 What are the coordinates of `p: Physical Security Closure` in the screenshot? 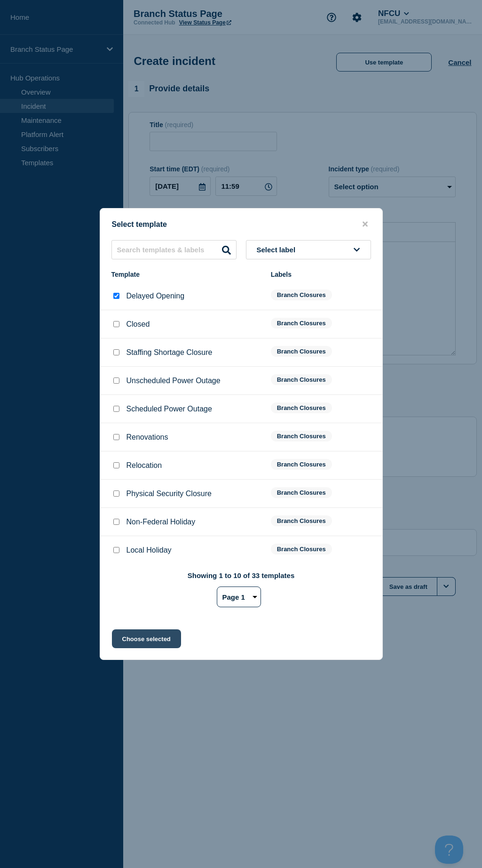 It's located at (169, 494).